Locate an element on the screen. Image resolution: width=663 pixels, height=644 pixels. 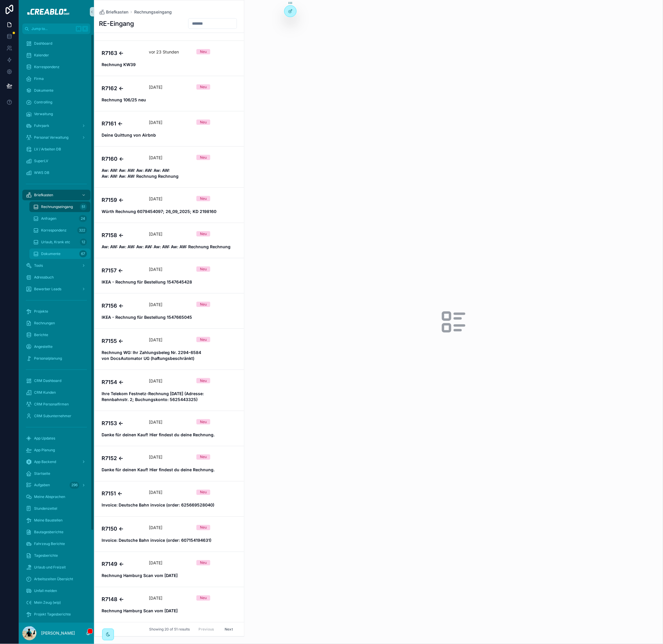
h4: R7157 ← is located at coordinates (122, 270).